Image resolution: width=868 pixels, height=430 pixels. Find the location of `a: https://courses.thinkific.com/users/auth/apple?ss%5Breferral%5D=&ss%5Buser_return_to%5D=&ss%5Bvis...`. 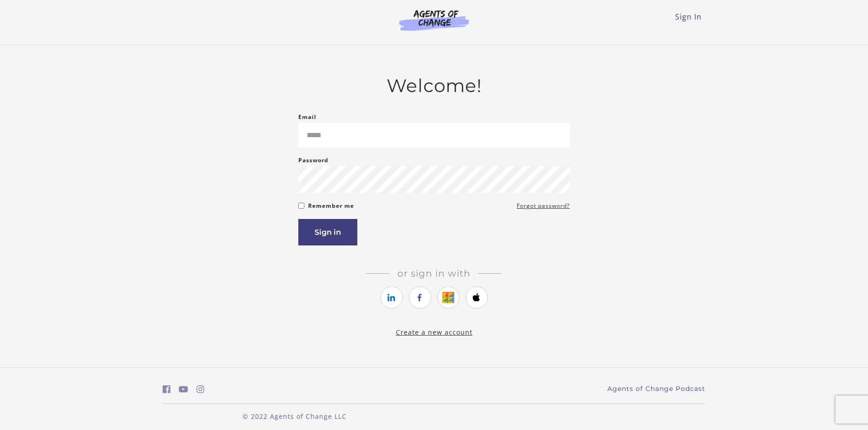

a: https://courses.thinkific.com/users/auth/apple?ss%5Breferral%5D=&ss%5Buser_return_to%5D=&ss%5Bvis... is located at coordinates (477, 298).